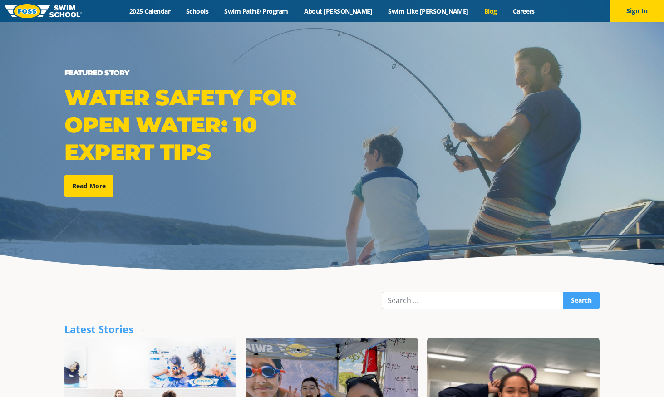  Describe the element at coordinates (256, 11) in the screenshot. I see `a: Swim Path® Program` at that location.